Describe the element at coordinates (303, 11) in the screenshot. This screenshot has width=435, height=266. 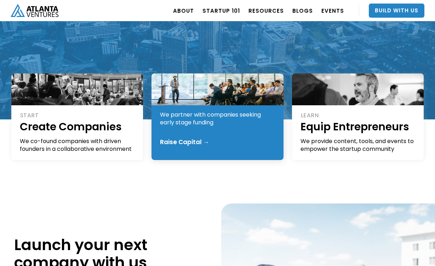
I see `a: BLOGS` at that location.